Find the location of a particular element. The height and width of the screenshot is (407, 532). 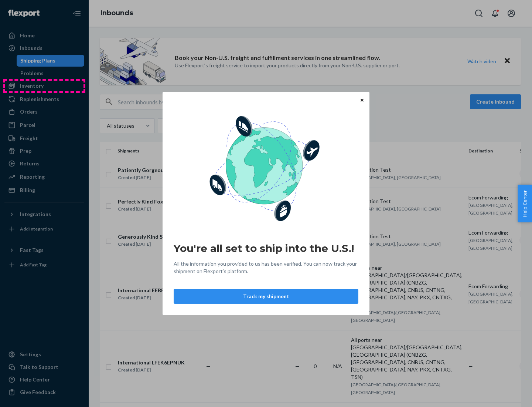

span: Help Center is located at coordinates (525, 203).